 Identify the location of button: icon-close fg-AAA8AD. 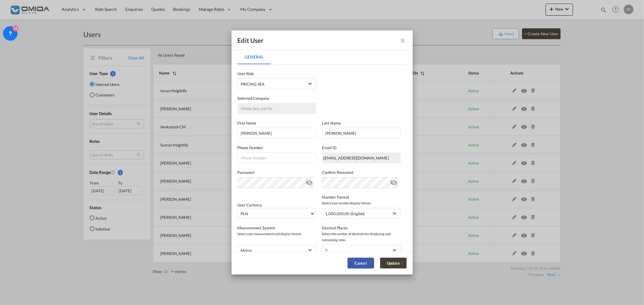
(403, 40).